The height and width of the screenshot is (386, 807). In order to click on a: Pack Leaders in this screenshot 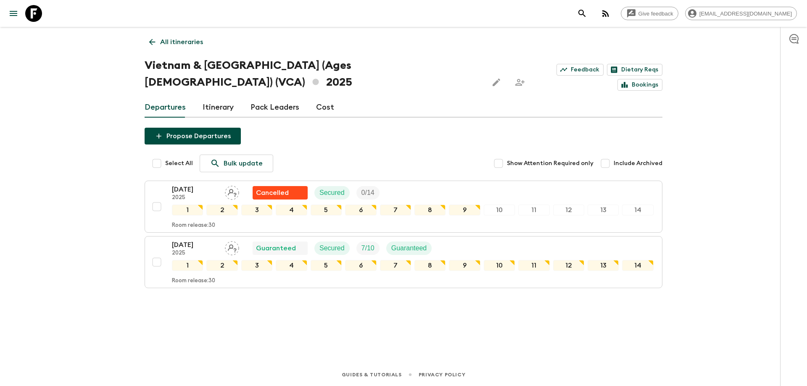, I will do `click(275, 108)`.